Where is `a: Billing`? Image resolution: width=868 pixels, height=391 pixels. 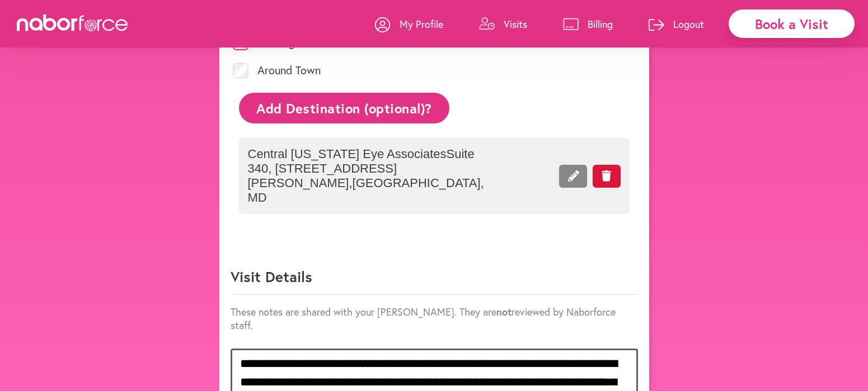 a: Billing is located at coordinates (587, 24).